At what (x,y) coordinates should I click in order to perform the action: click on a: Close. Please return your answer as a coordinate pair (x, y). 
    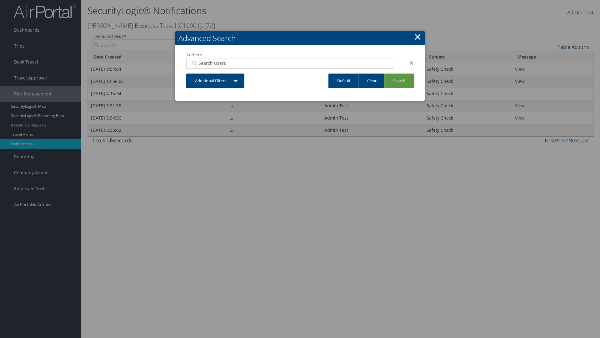
    Looking at the image, I should click on (418, 37).